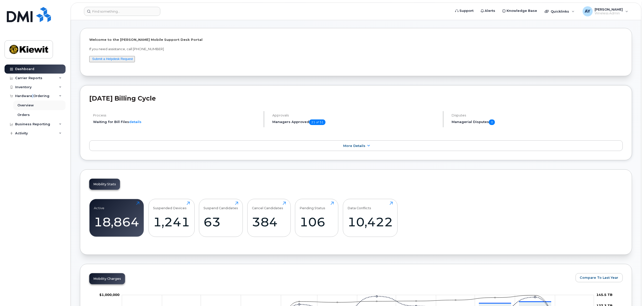  What do you see at coordinates (537, 122) in the screenshot?
I see `h5: Managerial Disputes` at bounding box center [537, 122].